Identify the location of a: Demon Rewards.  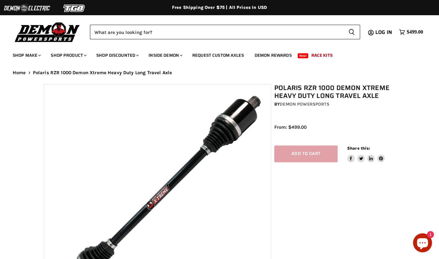
(273, 55).